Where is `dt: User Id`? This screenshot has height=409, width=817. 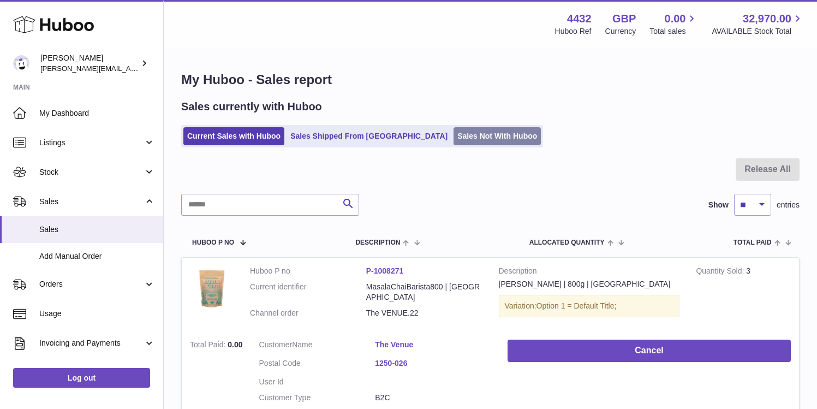 dt: User Id is located at coordinates (317, 382).